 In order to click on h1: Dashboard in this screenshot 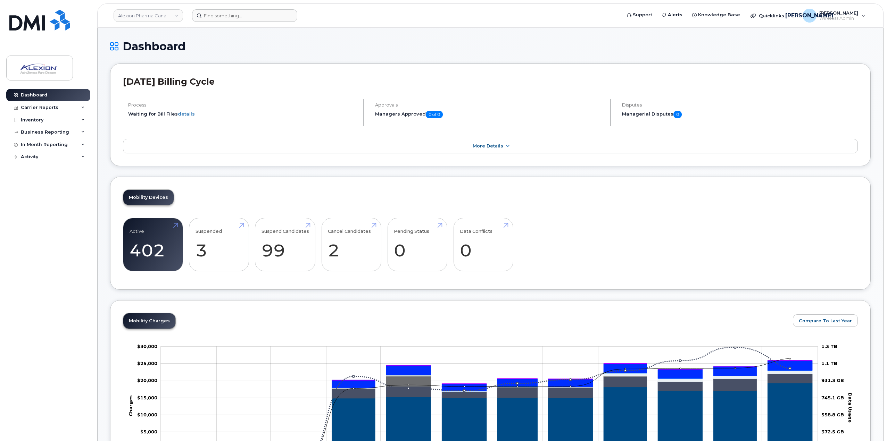, I will do `click(490, 46)`.